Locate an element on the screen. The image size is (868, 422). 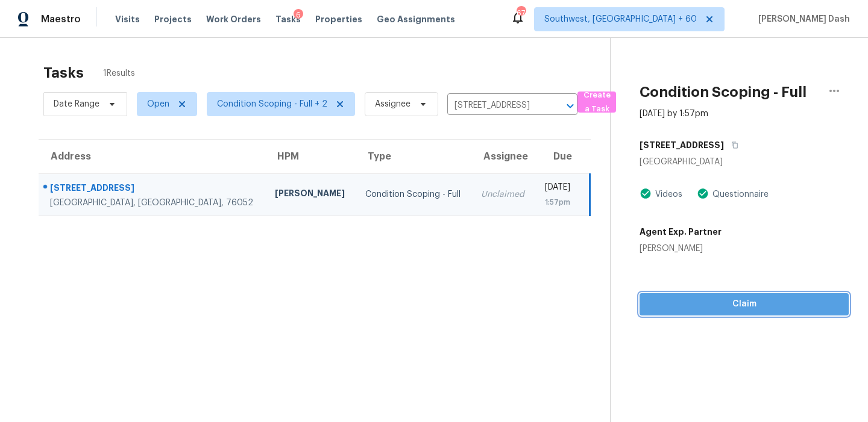
h2: Condition Scoping - Full is located at coordinates (723, 92).